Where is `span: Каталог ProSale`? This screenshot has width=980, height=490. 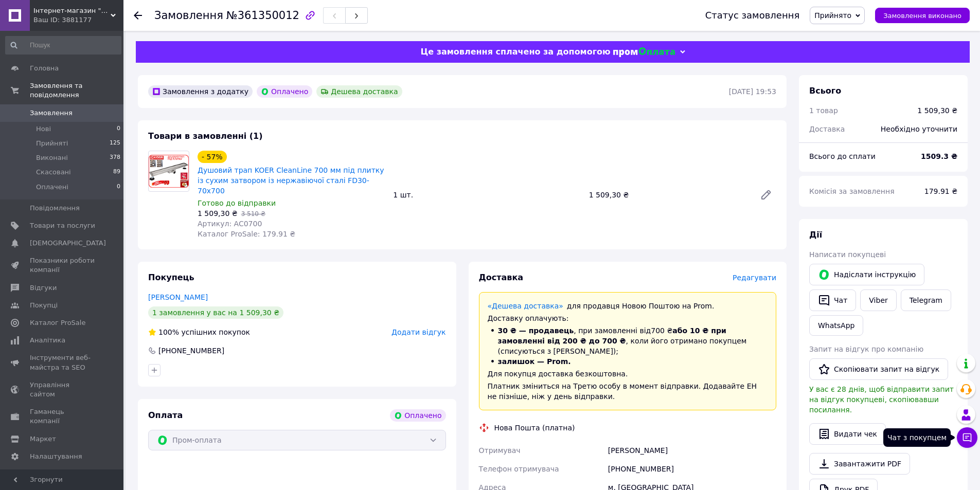
span: Каталог ProSale is located at coordinates (58, 323).